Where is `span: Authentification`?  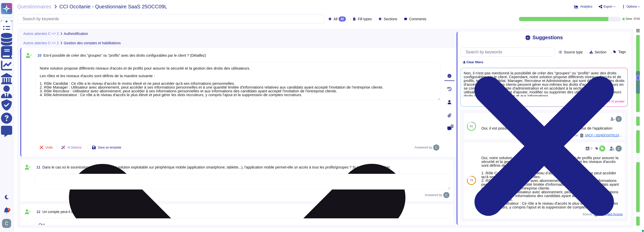
span: Authentification is located at coordinates (76, 34).